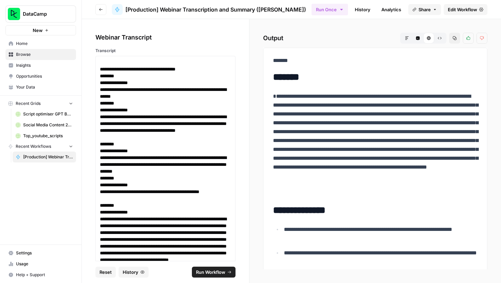  Describe the element at coordinates (41, 87) in the screenshot. I see `a: Your Data` at that location.